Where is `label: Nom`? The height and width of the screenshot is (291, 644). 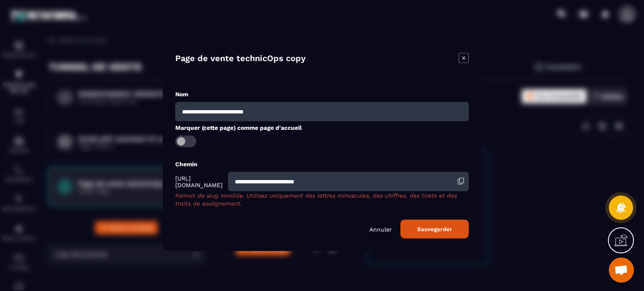
label: Nom is located at coordinates (181, 94).